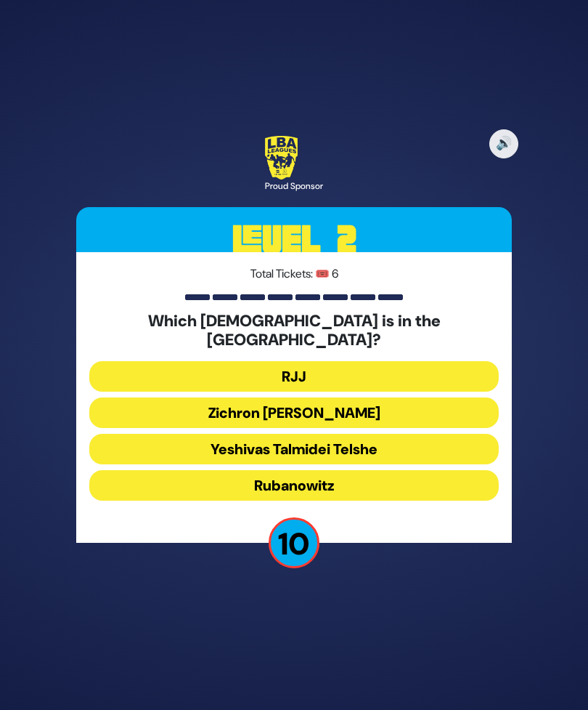 The width and height of the screenshot is (588, 710). I want to click on img: LBA, so click(281, 158).